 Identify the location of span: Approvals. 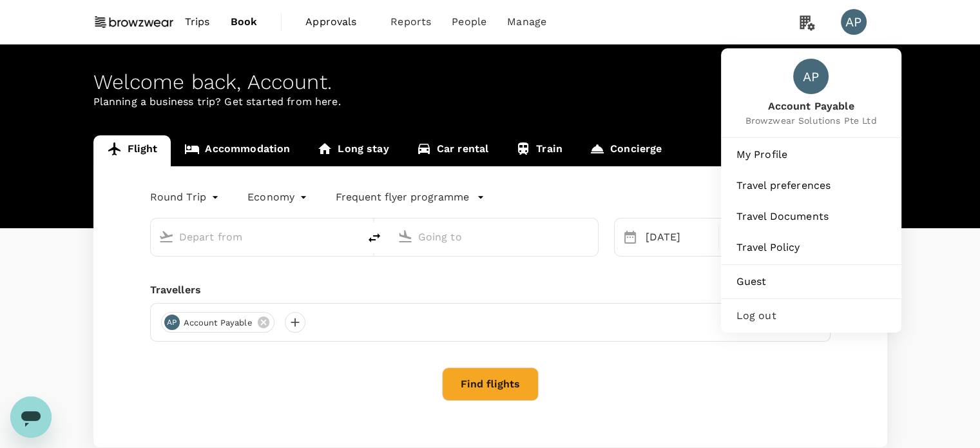
(337, 22).